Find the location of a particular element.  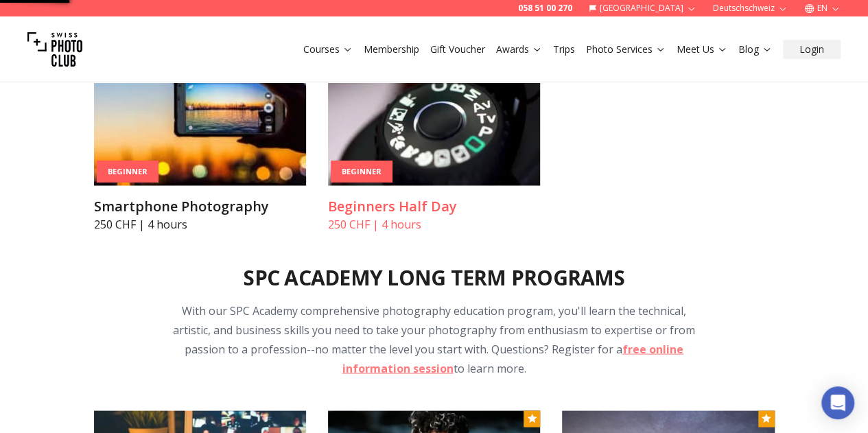

a: 058 51 00 270 is located at coordinates (545, 9).